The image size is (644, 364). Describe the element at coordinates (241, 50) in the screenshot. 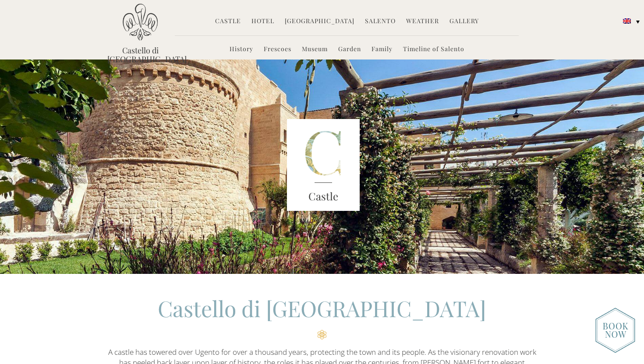

I see `a: History` at that location.